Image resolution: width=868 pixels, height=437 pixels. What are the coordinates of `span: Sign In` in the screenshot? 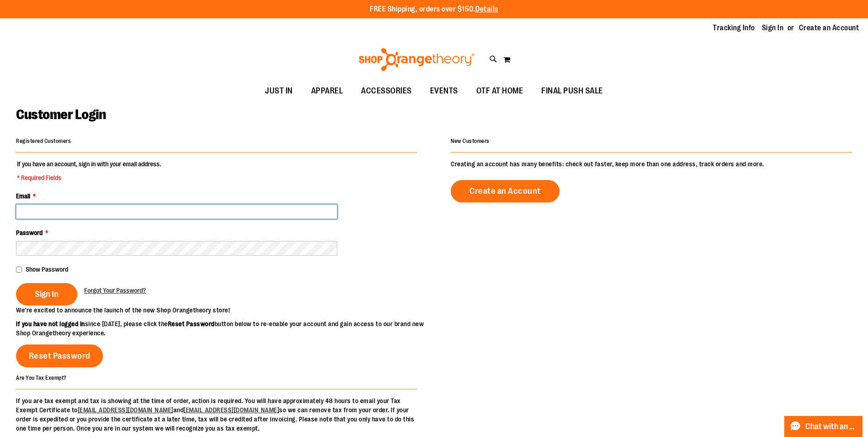 It's located at (46, 294).